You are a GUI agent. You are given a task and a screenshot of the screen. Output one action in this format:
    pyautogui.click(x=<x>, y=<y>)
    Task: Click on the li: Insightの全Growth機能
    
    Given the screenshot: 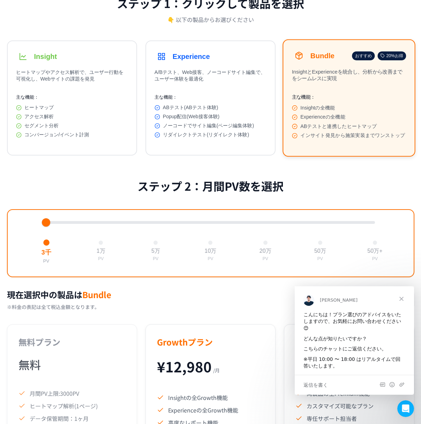 What is the action you would take?
    pyautogui.click(x=210, y=398)
    